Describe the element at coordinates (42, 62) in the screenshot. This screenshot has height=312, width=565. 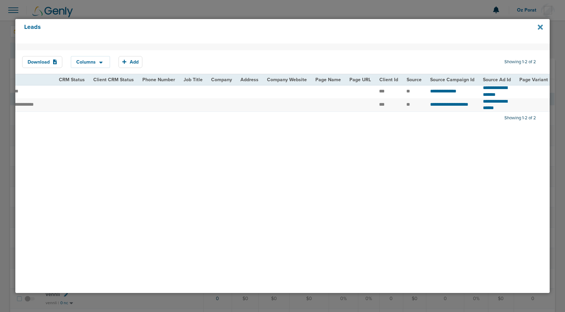
I see `button: Download` at that location.